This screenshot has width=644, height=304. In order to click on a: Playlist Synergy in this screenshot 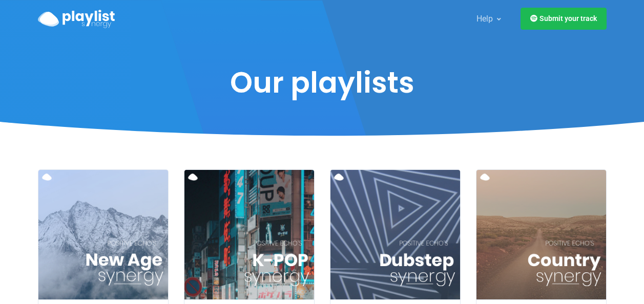, I will do `click(76, 18)`.